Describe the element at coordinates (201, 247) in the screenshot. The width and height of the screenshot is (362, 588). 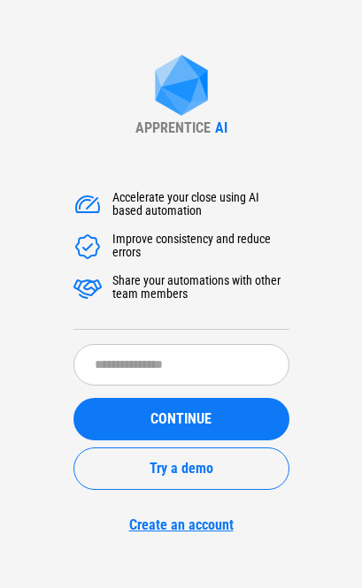
I see `div: Improve consistency and reduce errors` at that location.